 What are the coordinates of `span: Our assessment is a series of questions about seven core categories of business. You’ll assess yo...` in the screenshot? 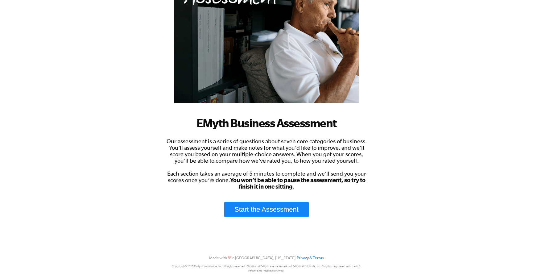 It's located at (267, 164).